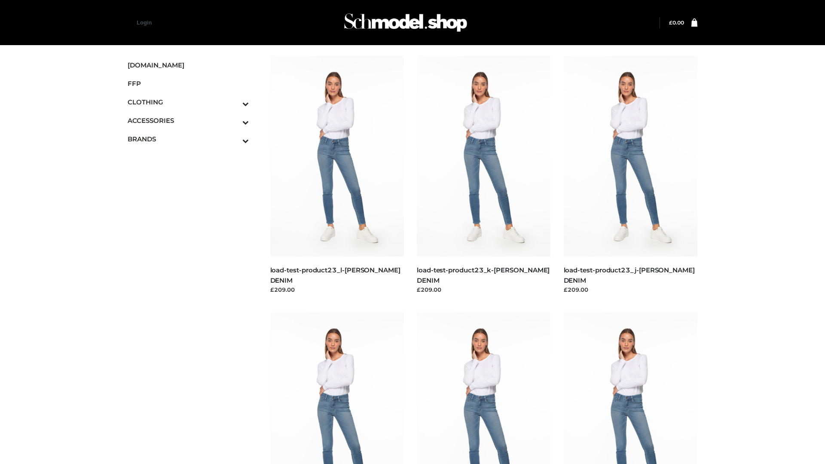 This screenshot has height=464, width=825. What do you see at coordinates (406, 22) in the screenshot?
I see `a: Schmodel Admin 964` at bounding box center [406, 22].